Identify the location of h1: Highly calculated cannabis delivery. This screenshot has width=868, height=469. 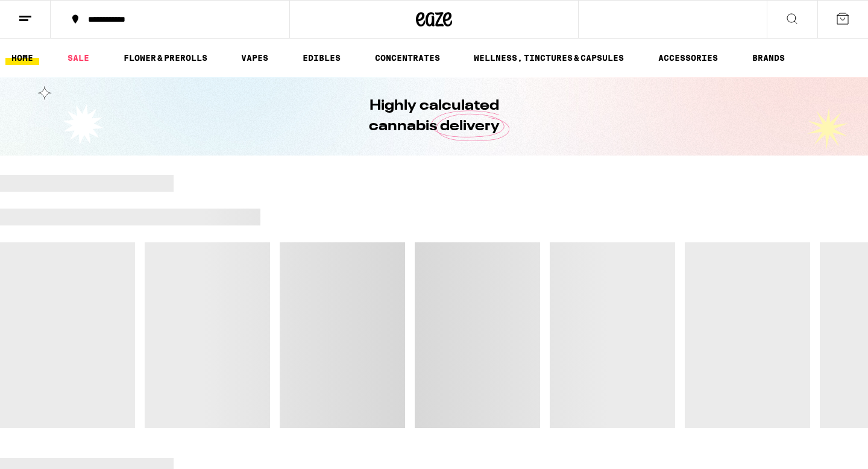
(434, 117).